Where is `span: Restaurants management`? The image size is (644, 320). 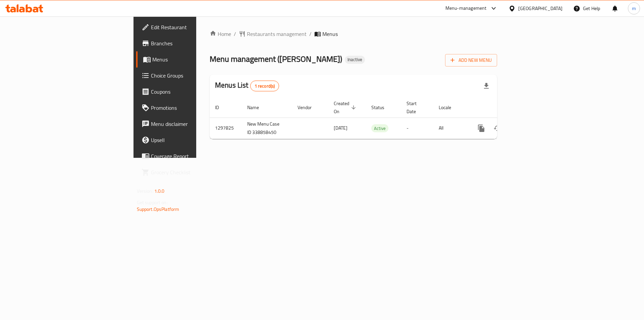 span: Restaurants management is located at coordinates (277, 34).